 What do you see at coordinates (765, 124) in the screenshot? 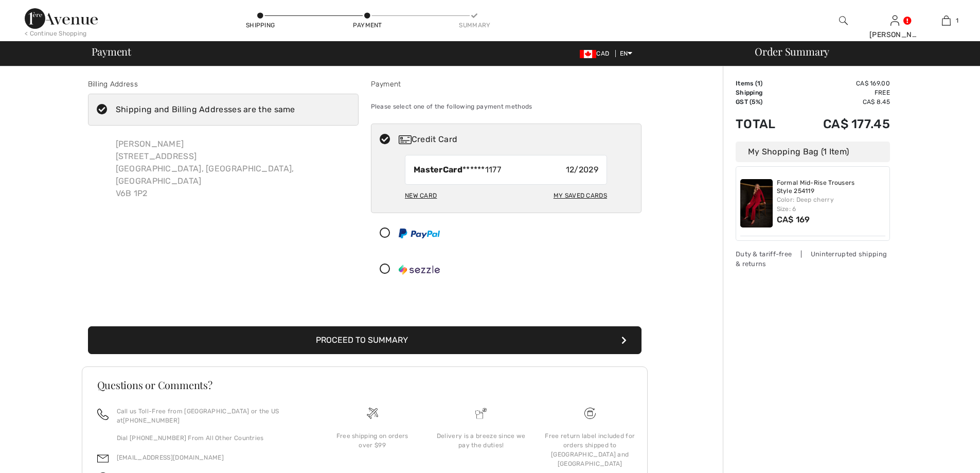
I see `td: Total` at bounding box center [765, 124].